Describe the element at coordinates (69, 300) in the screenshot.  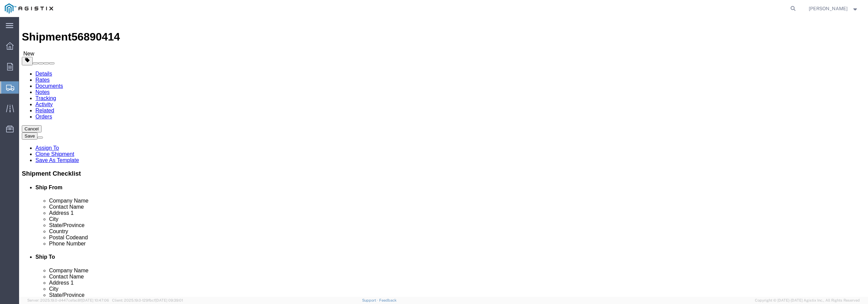
I see `span: Server: 2025.19.0-d447cefac8f` at that location.